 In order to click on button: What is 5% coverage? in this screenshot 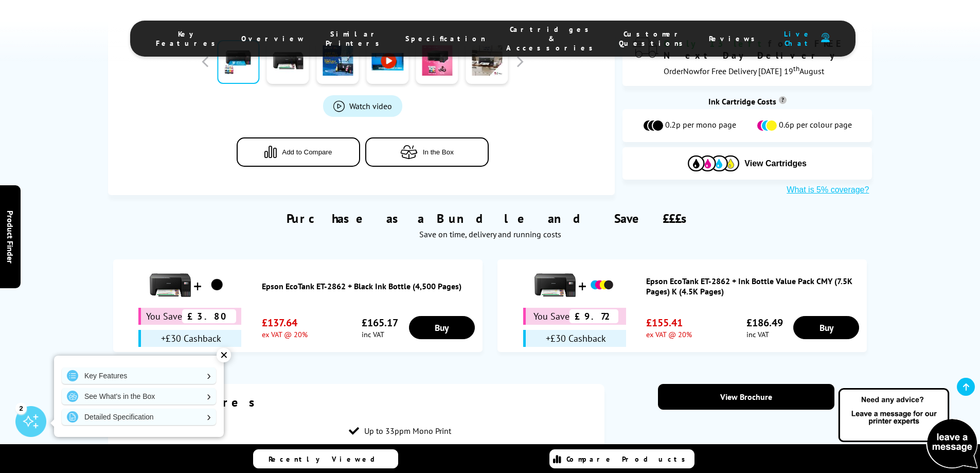, I will do `click(828, 190)`.